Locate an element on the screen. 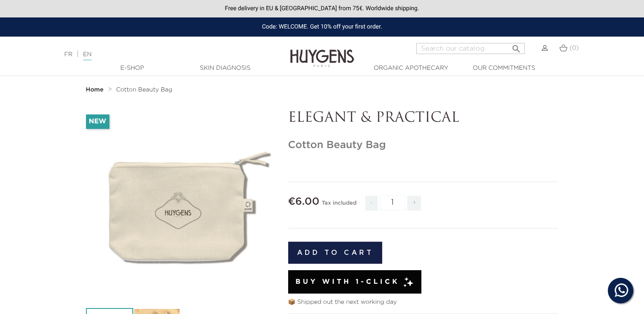 This screenshot has height=314, width=644. p: ELEGANT & PRACTICAL is located at coordinates (423, 119).